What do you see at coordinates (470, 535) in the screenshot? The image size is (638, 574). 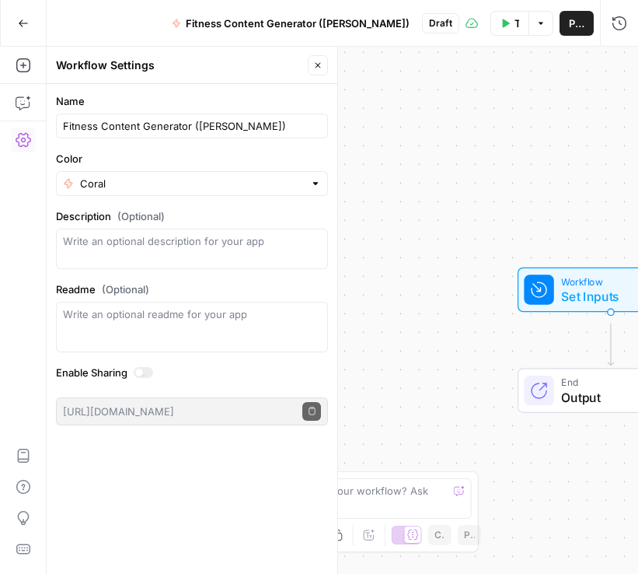 I see `span: Paste` at bounding box center [470, 535].